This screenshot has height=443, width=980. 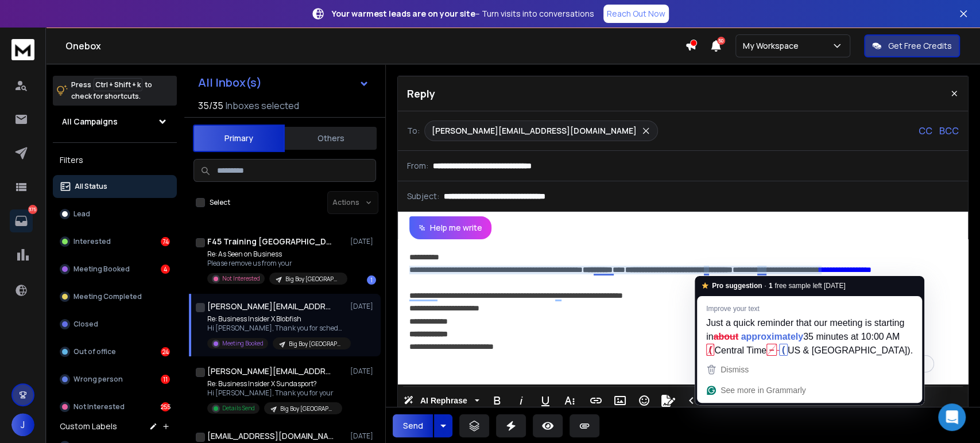 I want to click on button: Interested74, so click(x=115, y=242).